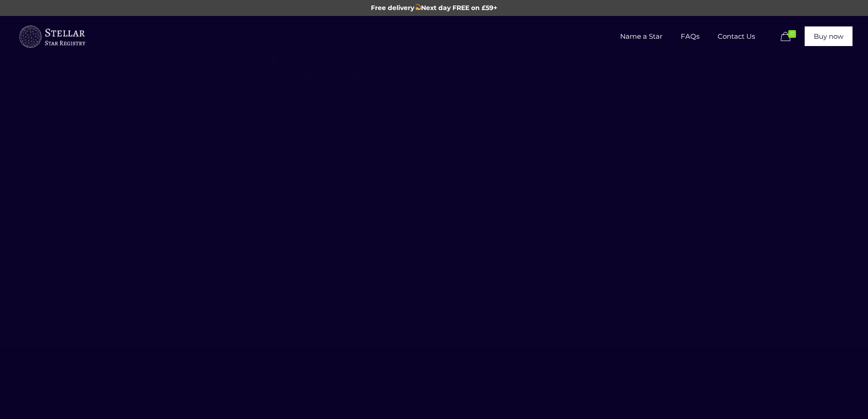 The image size is (868, 419). I want to click on a: Buy now, so click(829, 36).